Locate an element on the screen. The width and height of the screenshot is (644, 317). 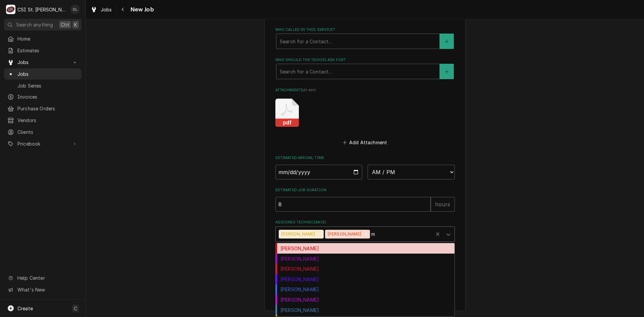
div: DL is located at coordinates (75, 10).